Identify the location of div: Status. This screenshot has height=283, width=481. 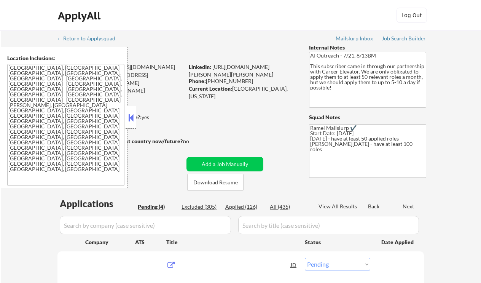
(337, 242).